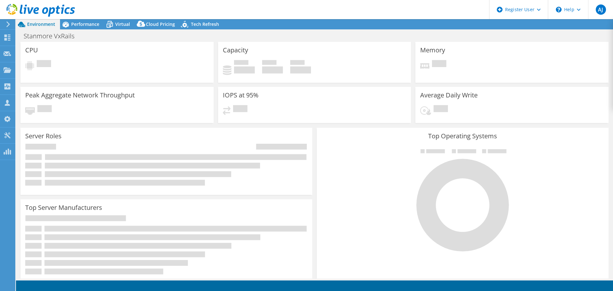  What do you see at coordinates (559, 10) in the screenshot?
I see `svg: \n` at bounding box center [559, 10].